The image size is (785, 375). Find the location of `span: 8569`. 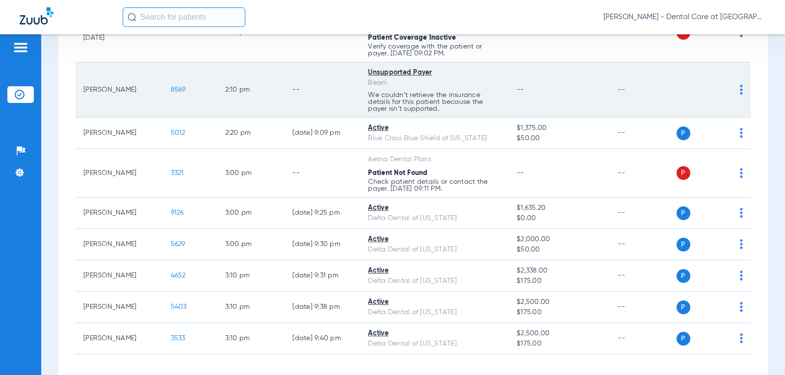

span: 8569 is located at coordinates (178, 90).